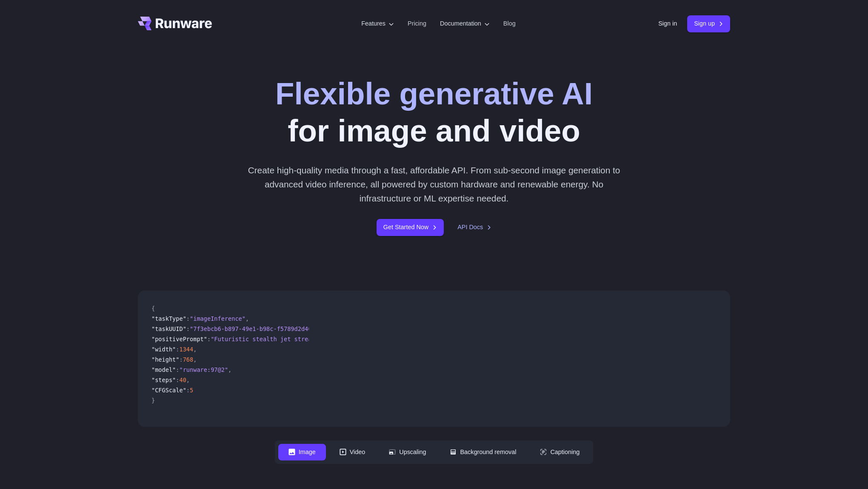 The height and width of the screenshot is (489, 868). I want to click on a: Sign up, so click(708, 23).